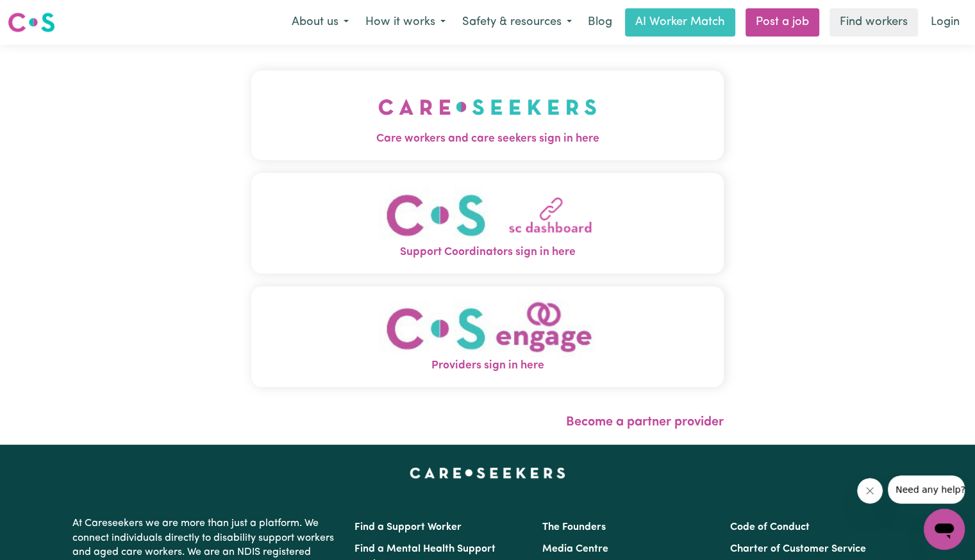 Image resolution: width=975 pixels, height=560 pixels. What do you see at coordinates (600, 23) in the screenshot?
I see `a: Blog` at bounding box center [600, 23].